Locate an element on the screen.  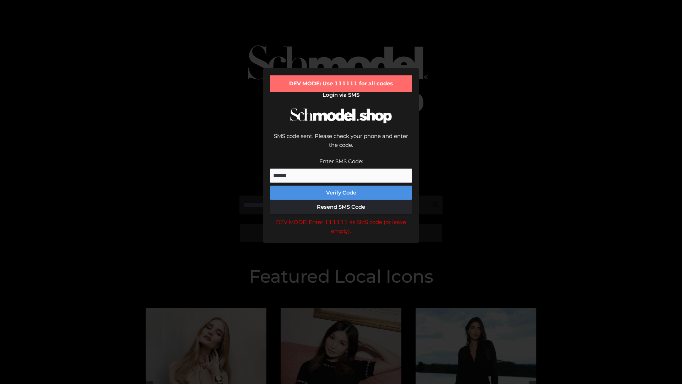
button: Verify Code is located at coordinates (341, 192).